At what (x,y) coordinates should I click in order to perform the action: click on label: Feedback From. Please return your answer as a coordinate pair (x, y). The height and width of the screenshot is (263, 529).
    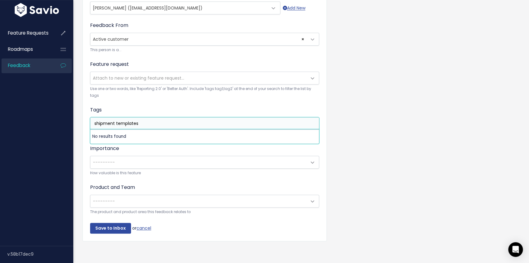
    Looking at the image, I should click on (109, 25).